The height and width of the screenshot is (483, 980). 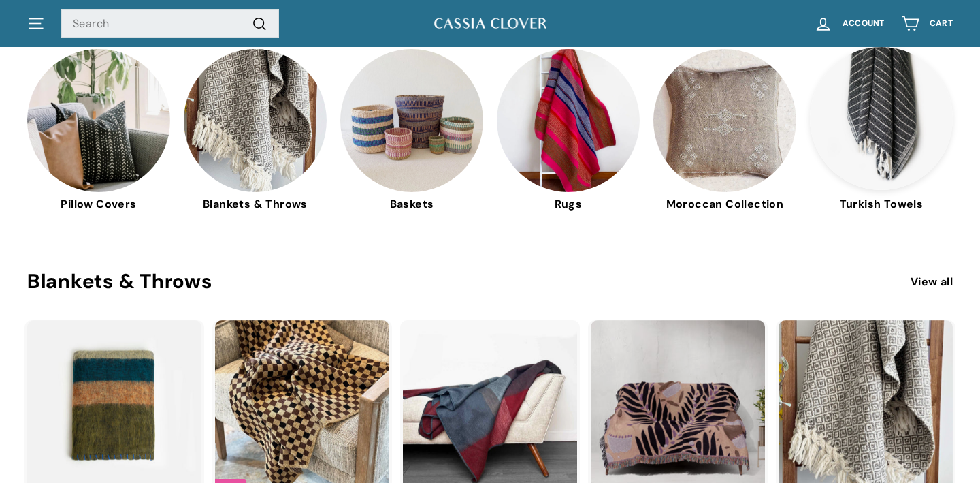 What do you see at coordinates (864, 23) in the screenshot?
I see `span: Account` at bounding box center [864, 23].